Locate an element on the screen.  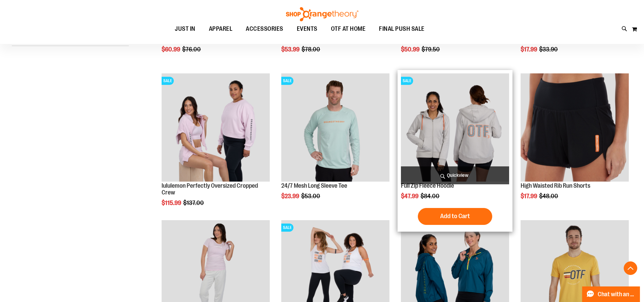
span: $76.00 is located at coordinates (192, 49).